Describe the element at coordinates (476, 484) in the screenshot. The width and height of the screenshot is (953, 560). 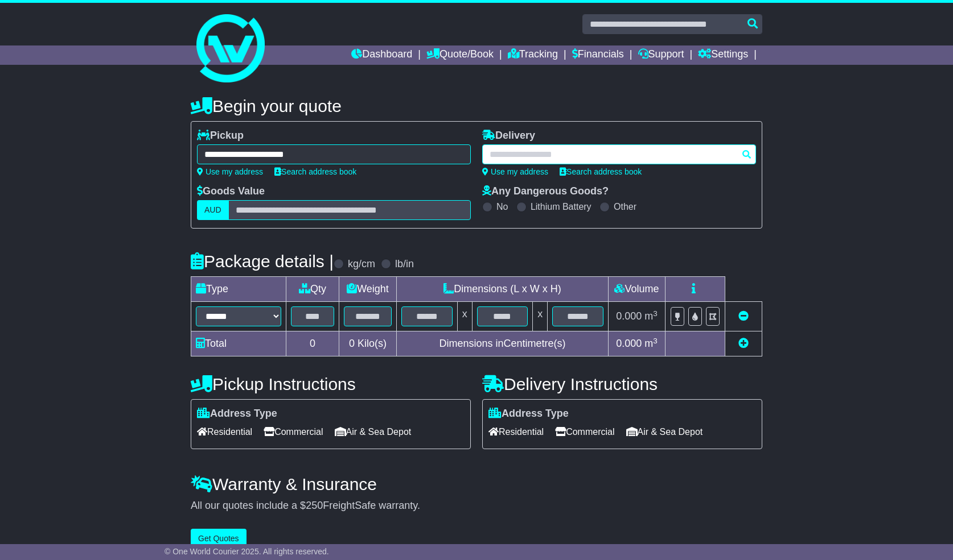
I see `h4: Warranty & Insurance` at that location.